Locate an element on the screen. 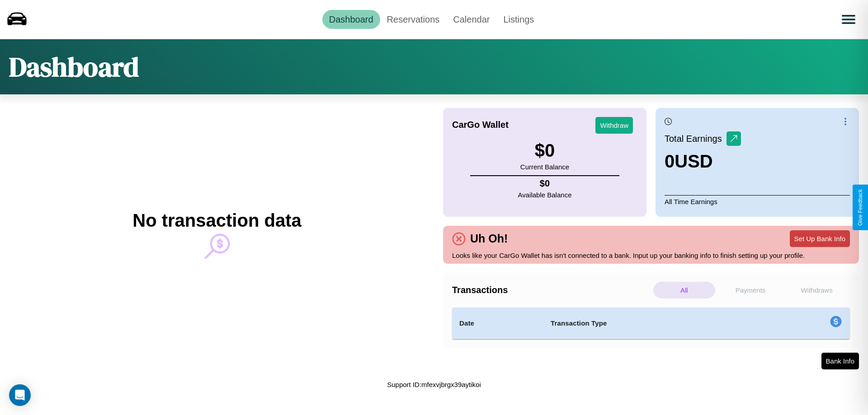 The height and width of the screenshot is (415, 868). a: Calendar is located at coordinates (471, 20).